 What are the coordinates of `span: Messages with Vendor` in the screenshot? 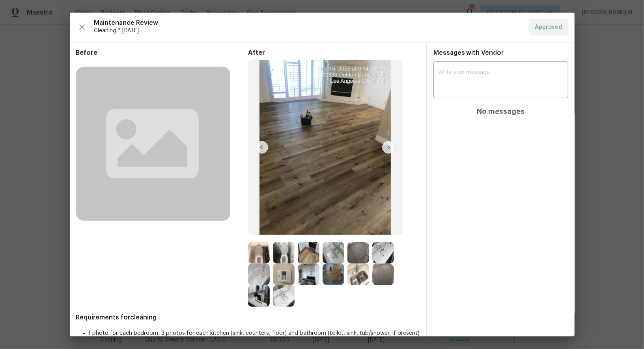 It's located at (469, 53).